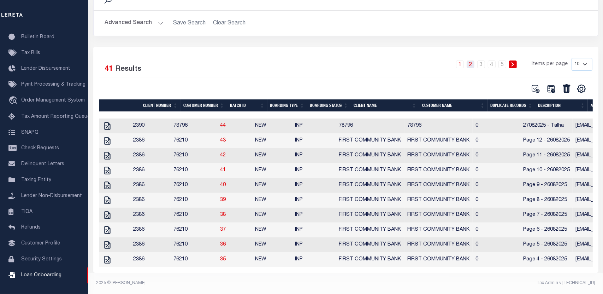 The width and height of the screenshot is (603, 294). What do you see at coordinates (52, 196) in the screenshot?
I see `span: Lender Non-Disbursement` at bounding box center [52, 196].